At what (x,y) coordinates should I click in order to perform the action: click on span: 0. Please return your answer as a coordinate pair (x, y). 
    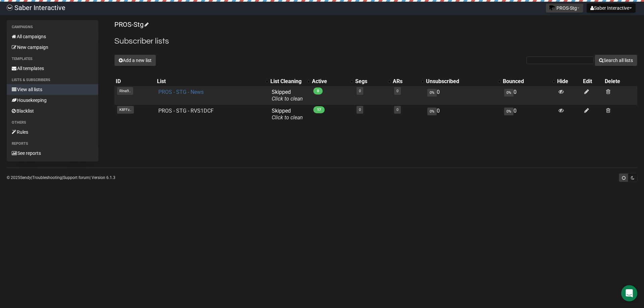
    Looking at the image, I should click on (318, 91).